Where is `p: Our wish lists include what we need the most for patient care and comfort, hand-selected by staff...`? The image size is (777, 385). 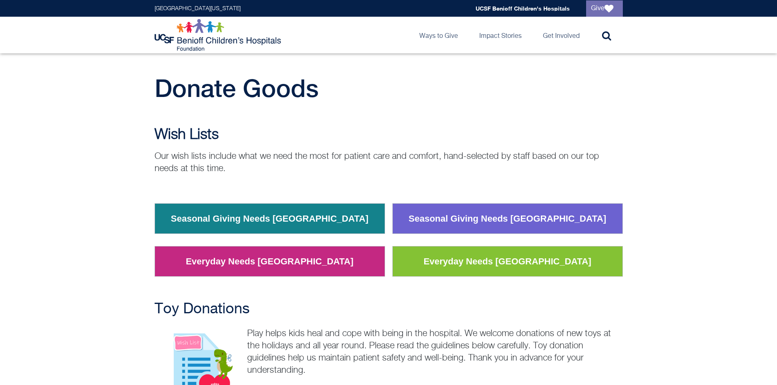 p: Our wish lists include what we need the most for patient care and comfort, hand-selected by staff... is located at coordinates (389, 163).